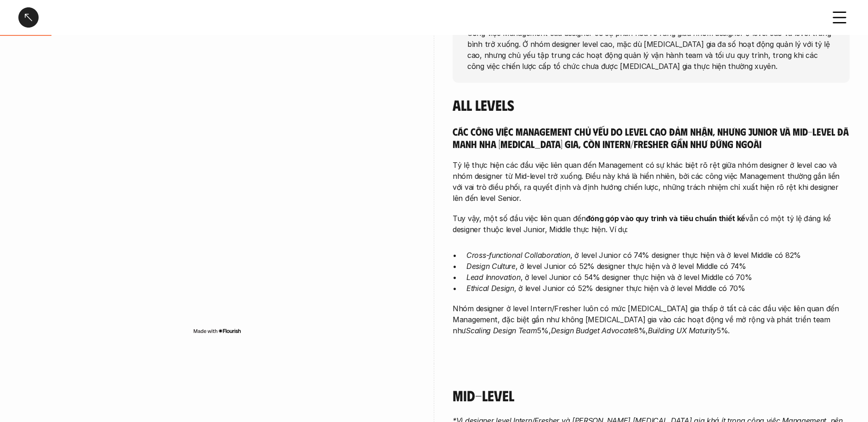 This screenshot has height=422, width=868. Describe the element at coordinates (651, 182) in the screenshot. I see `p: Tỷ lệ thực hiện các đầu việc liên quan đến Management có sự khác biệt rõ rệt giữa nhóm designer ở...` at that location.